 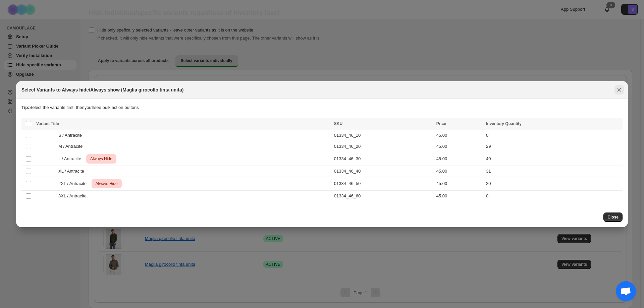 I want to click on span: L / Antracite, so click(x=71, y=159).